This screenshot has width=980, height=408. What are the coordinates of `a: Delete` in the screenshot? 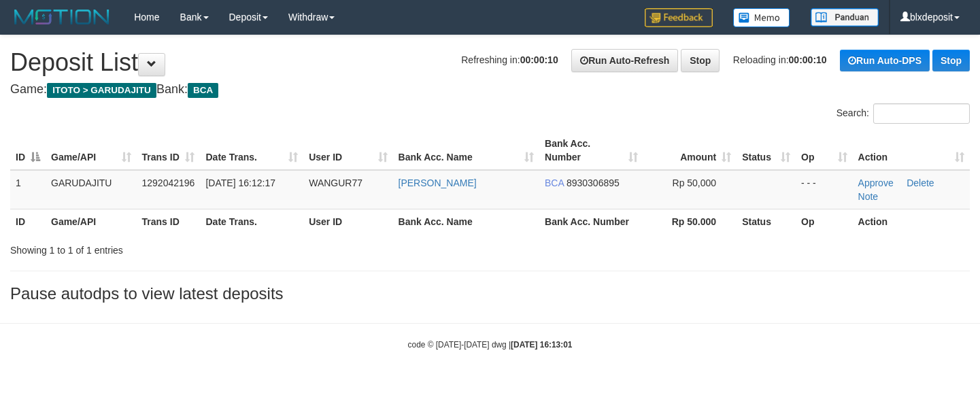 It's located at (920, 183).